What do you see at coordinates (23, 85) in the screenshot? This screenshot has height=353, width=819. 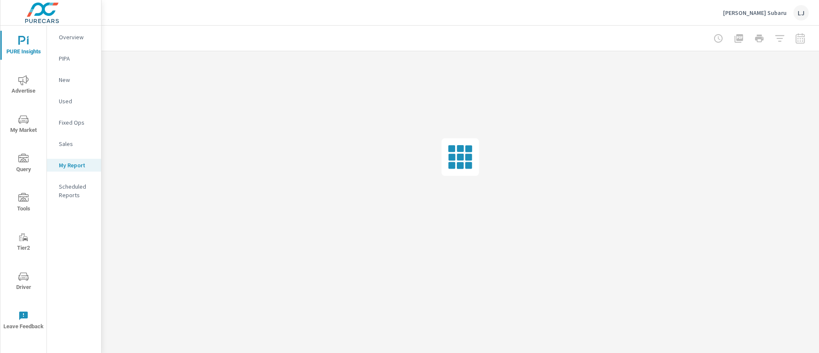 I see `span: Advertise` at bounding box center [23, 85].